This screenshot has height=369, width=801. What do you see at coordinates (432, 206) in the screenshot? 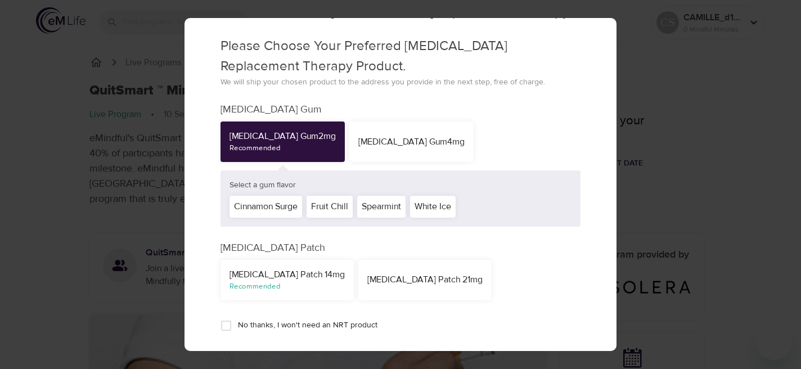
I see `div: White Ice` at bounding box center [432, 206].